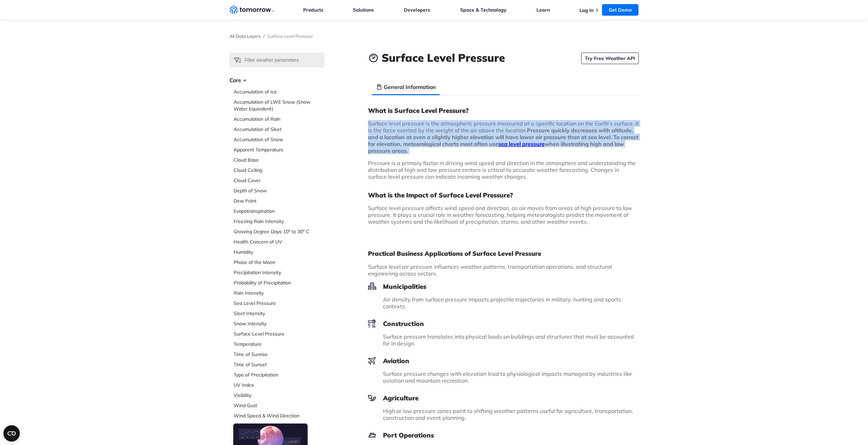  Describe the element at coordinates (279, 139) in the screenshot. I see `a: Accumulation of Snow` at that location.